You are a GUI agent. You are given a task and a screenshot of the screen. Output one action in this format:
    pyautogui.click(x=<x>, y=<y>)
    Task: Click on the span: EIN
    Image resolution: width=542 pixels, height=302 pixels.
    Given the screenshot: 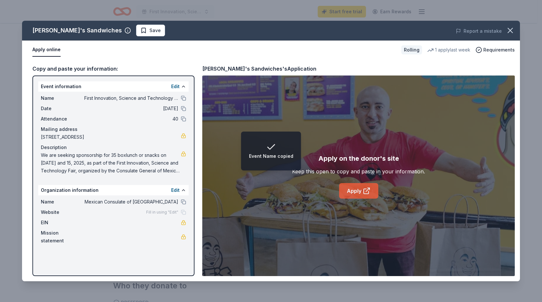 What is the action you would take?
    pyautogui.click(x=63, y=223)
    